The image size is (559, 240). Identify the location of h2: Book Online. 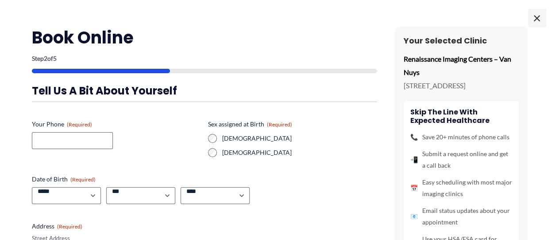
(205, 37).